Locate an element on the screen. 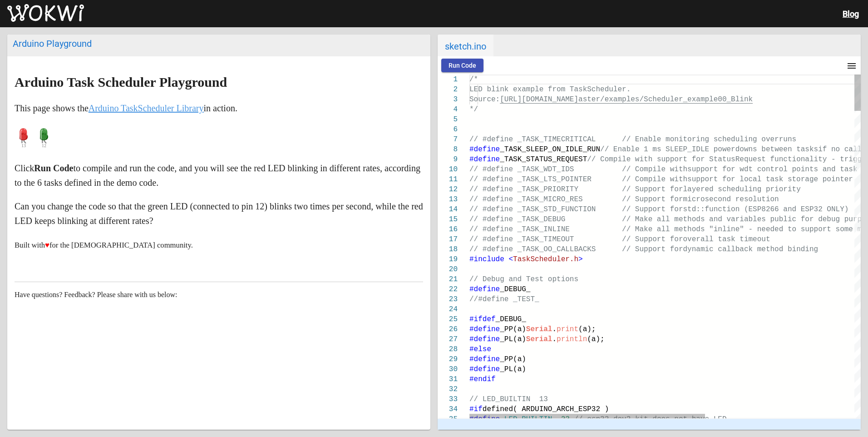 Image resolution: width=868 pixels, height=437 pixels. span: _TASK_SLEEP_ON_IDLE_RUN is located at coordinates (550, 150).